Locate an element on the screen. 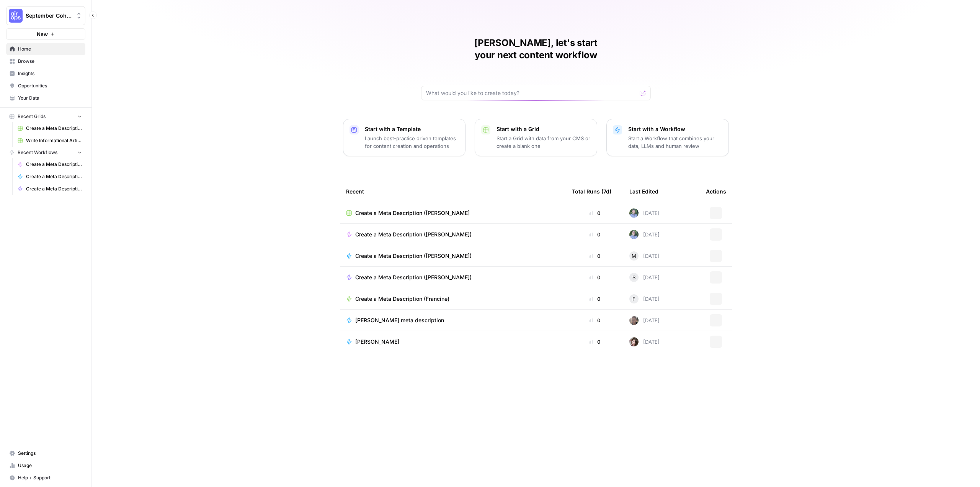 Image resolution: width=980 pixels, height=487 pixels. span: Insights is located at coordinates (50, 73).